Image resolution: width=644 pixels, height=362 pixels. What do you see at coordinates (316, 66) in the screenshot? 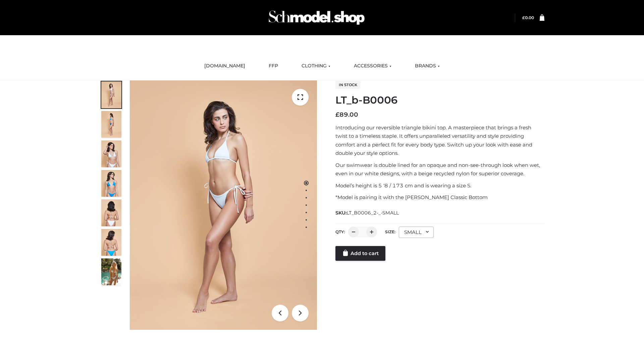
I see `a: CLOTHING` at bounding box center [316, 66].